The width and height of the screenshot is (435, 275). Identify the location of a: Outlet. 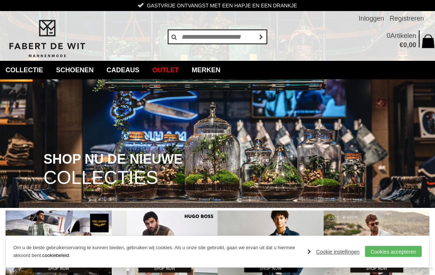
(165, 70).